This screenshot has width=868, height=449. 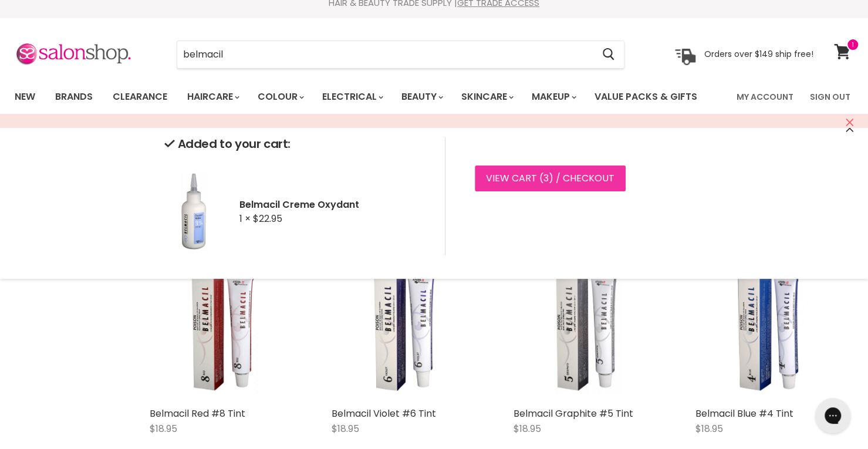 What do you see at coordinates (280, 96) in the screenshot?
I see `a: Colour` at bounding box center [280, 96].